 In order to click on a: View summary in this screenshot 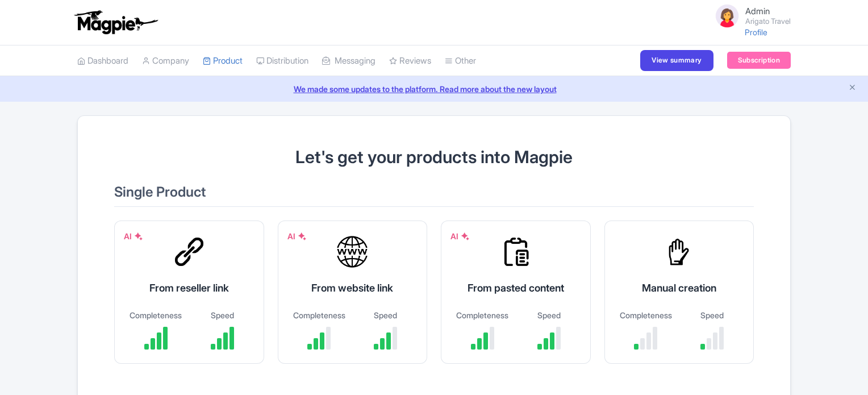, I will do `click(677, 60)`.